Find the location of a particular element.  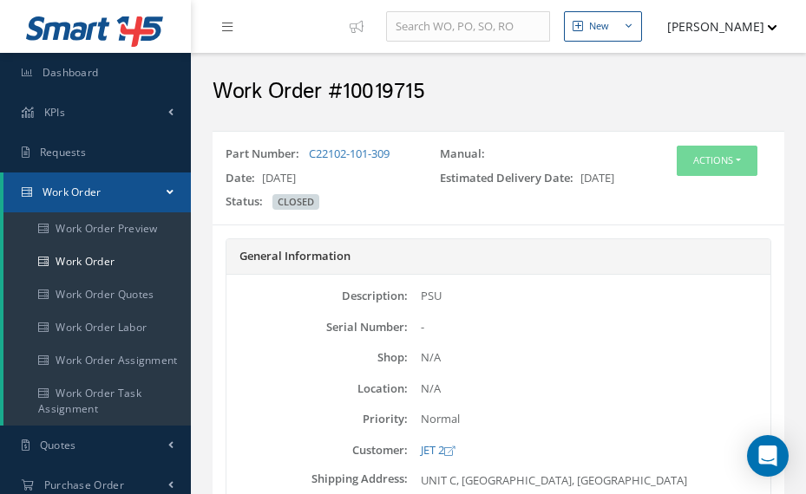

span: Quotes is located at coordinates (58, 445).